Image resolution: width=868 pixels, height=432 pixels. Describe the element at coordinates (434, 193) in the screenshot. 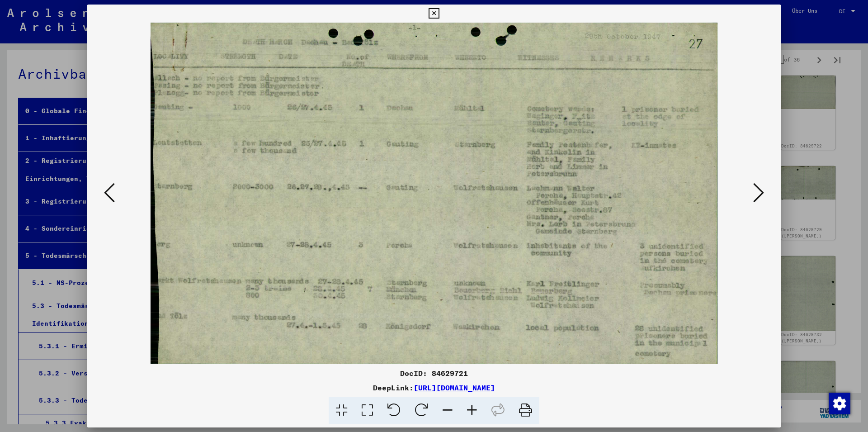

I see `img: 001.jpg` at that location.